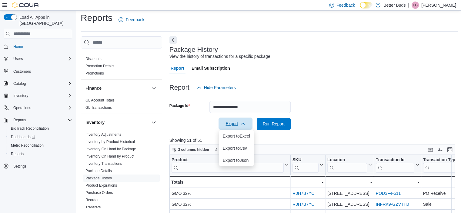  Describe the element at coordinates (21, 96) in the screenshot. I see `span: Inventory` at that location.